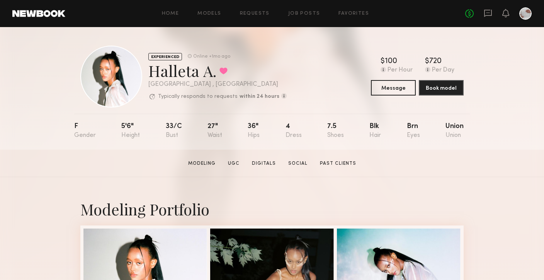  Describe the element at coordinates (336, 131) in the screenshot. I see `div: 7.5` at that location.